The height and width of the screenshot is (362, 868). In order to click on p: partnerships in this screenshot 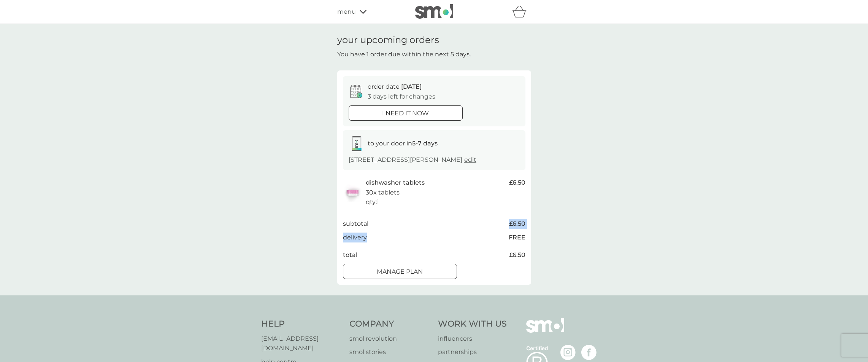, I will do `click(472, 352)`.